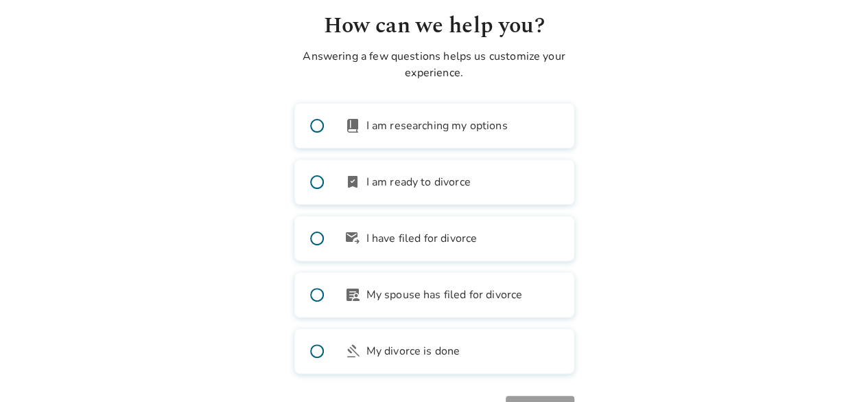  What do you see at coordinates (353, 182) in the screenshot?
I see `span: bookmark_check` at bounding box center [353, 182].